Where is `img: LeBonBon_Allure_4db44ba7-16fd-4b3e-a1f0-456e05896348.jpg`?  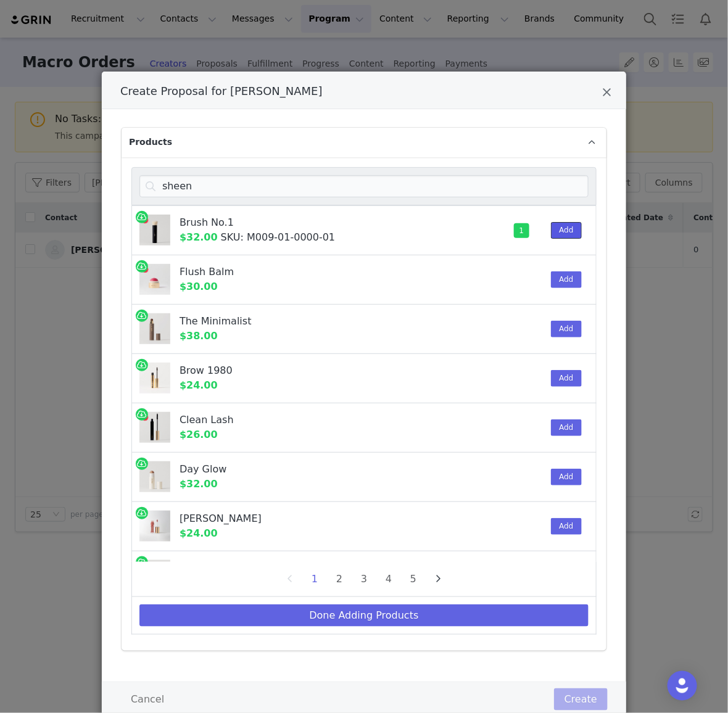
img: LeBonBon_Allure_4db44ba7-16fd-4b3e-a1f0-456e05896348.jpg is located at coordinates (155, 279).